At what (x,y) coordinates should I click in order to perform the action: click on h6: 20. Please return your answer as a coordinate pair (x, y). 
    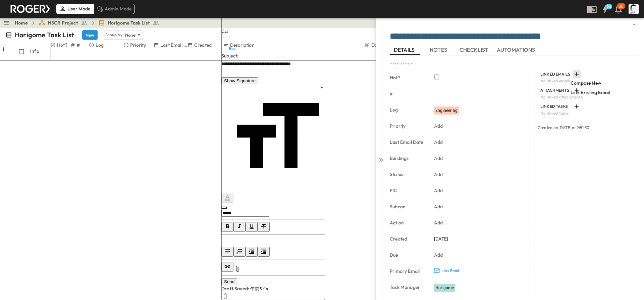
    Looking at the image, I should click on (609, 7).